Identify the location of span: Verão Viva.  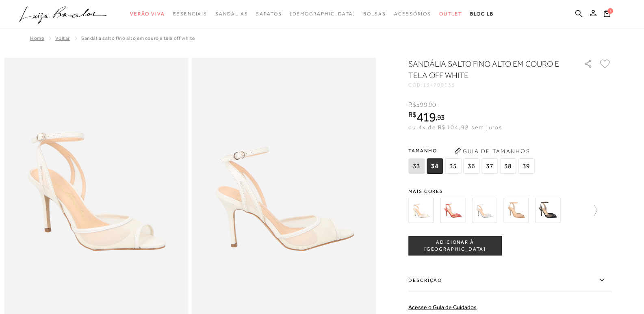
(147, 14).